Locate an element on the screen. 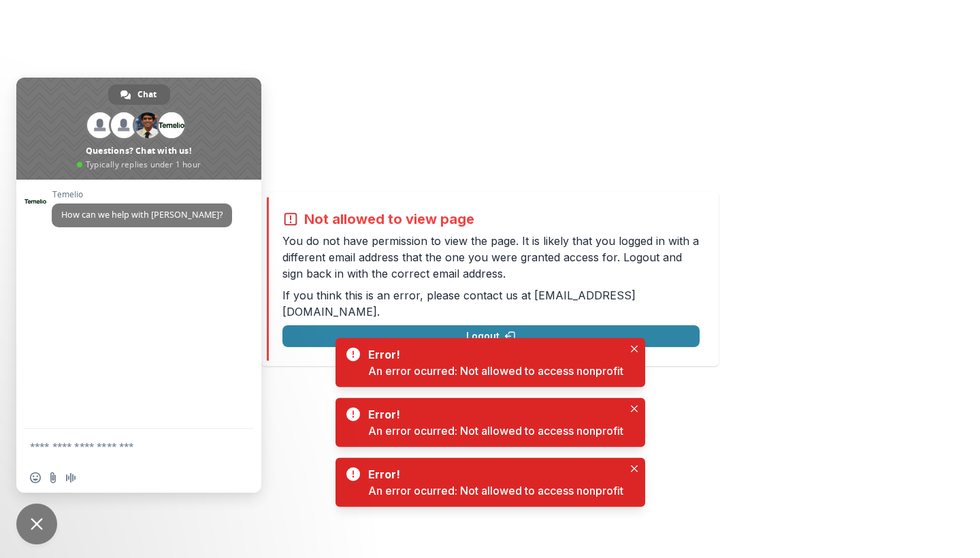 The image size is (980, 558). span: Audio message is located at coordinates (71, 478).